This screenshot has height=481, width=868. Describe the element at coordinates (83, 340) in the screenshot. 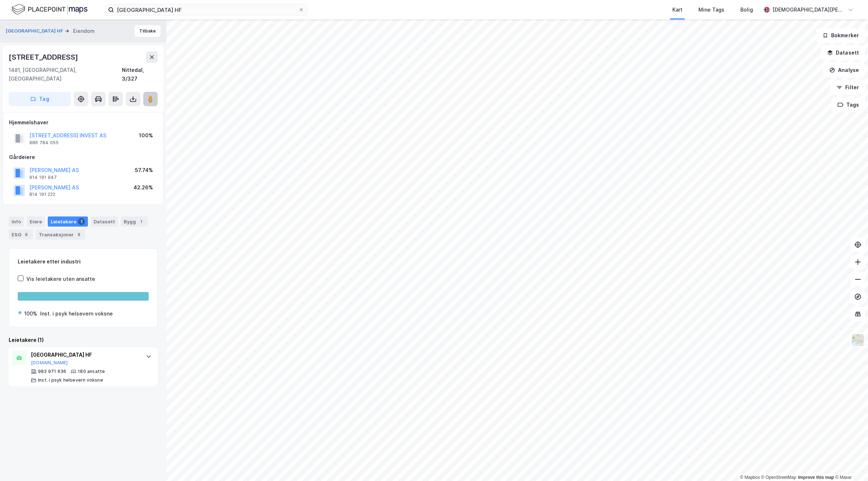

I see `div: Leietakere (1)` at that location.